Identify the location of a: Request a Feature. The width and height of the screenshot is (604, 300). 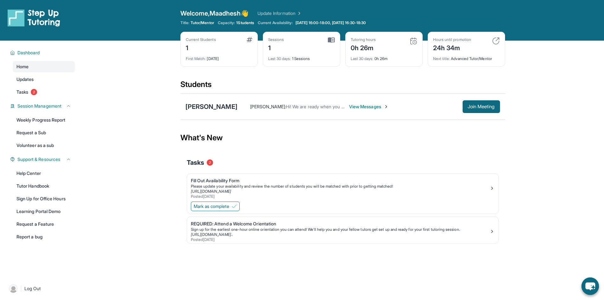
(44, 224).